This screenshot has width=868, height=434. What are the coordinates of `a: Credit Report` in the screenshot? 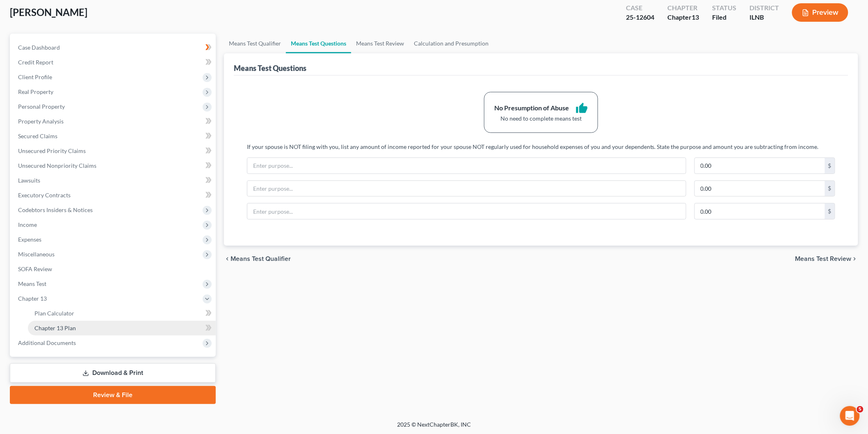 It's located at (114, 62).